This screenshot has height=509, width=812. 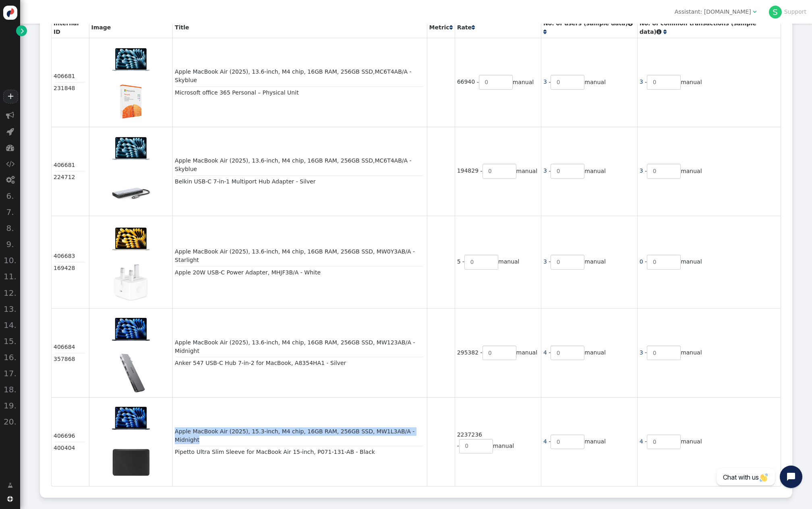 I want to click on span: 2237236, so click(x=469, y=435).